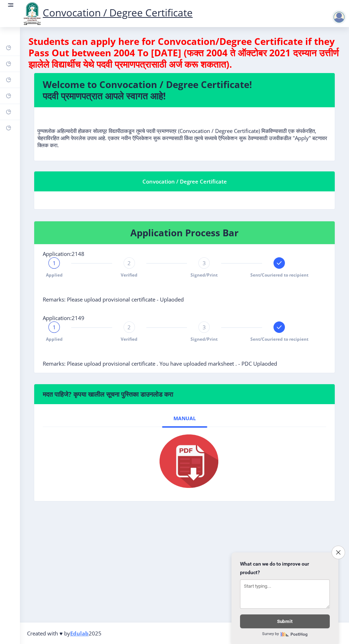  What do you see at coordinates (32, 13) in the screenshot?
I see `img: logo` at bounding box center [32, 13].